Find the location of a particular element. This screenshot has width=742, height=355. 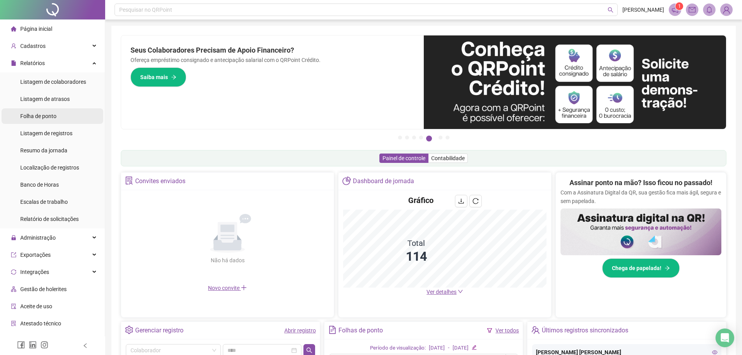

span: file-text is located at coordinates (332, 329).